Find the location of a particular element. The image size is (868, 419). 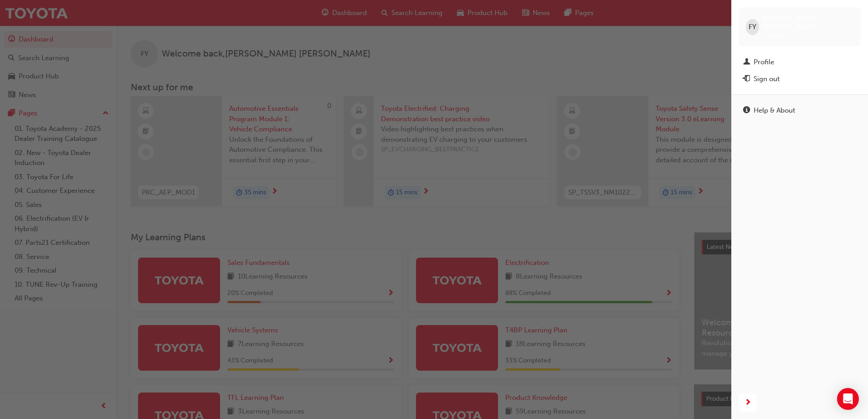

div: Help & About is located at coordinates (774, 111).